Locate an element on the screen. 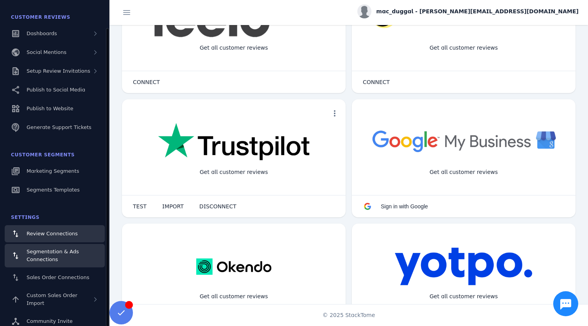 The image size is (588, 326). button: TEST is located at coordinates (140, 207).